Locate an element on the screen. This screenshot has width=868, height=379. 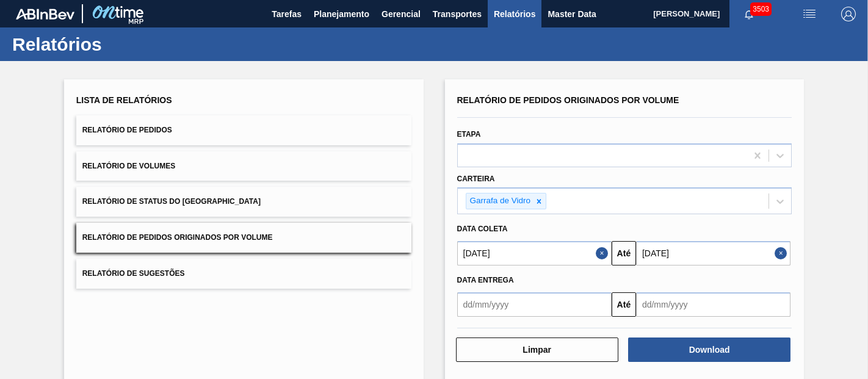
span: Relatório de Sugestões is located at coordinates (134, 274).